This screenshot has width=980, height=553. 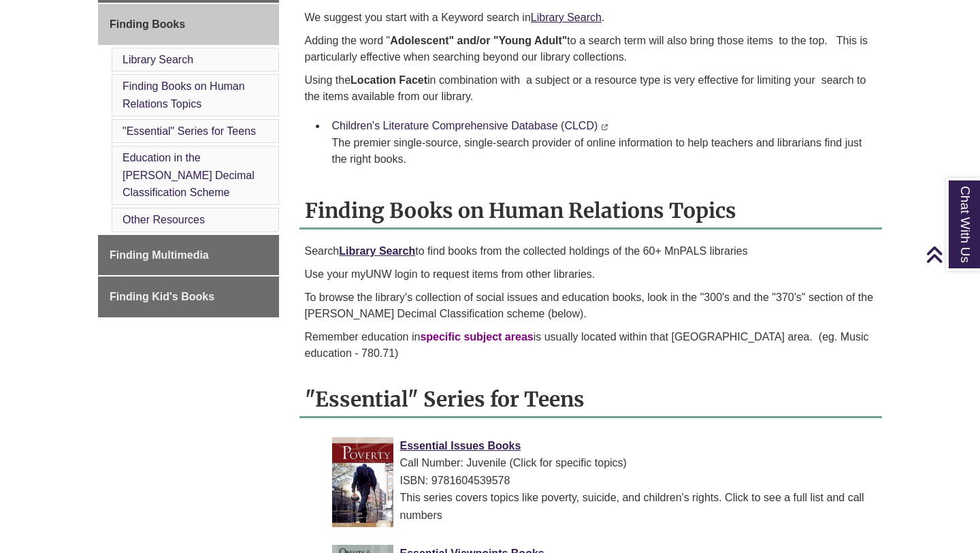 What do you see at coordinates (189, 130) in the screenshot?
I see `a: "Essential" Series for Teens` at bounding box center [189, 130].